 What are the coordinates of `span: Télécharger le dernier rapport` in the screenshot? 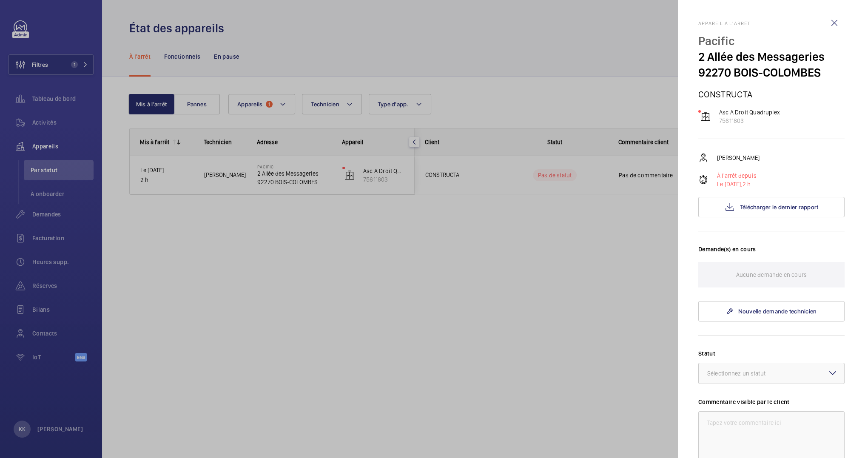 It's located at (779, 207).